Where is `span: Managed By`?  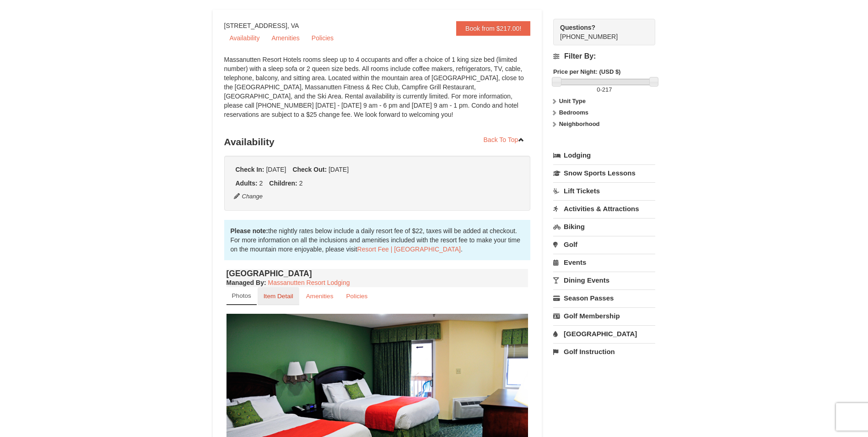 span: Managed By is located at coordinates (245, 282).